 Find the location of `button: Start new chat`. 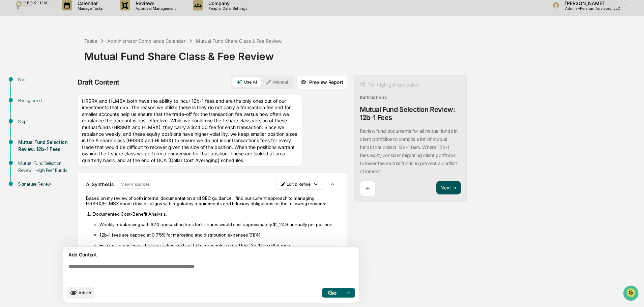

button: Start new chat is located at coordinates (119, 57).